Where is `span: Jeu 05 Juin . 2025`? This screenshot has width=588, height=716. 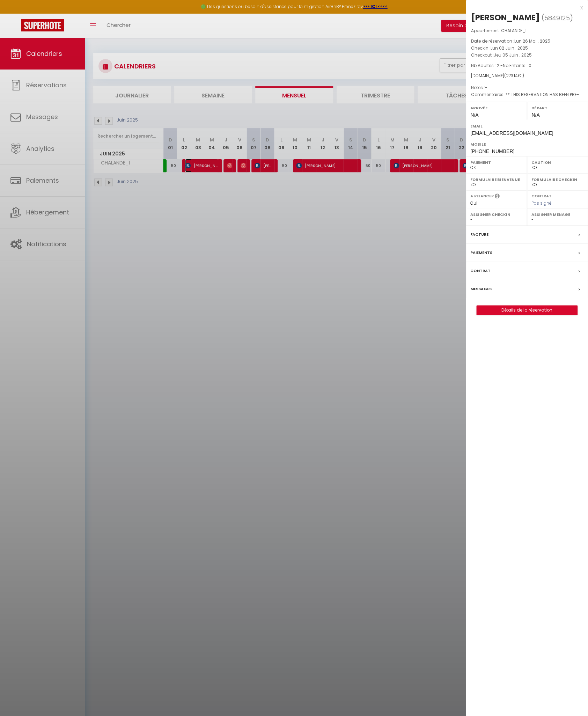 span: Jeu 05 Juin . 2025 is located at coordinates (512, 55).